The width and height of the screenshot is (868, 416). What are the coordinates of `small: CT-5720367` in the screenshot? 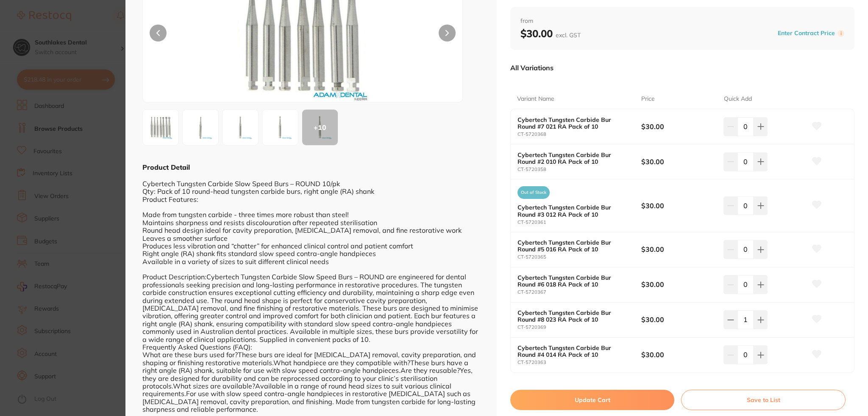 It's located at (579, 292).